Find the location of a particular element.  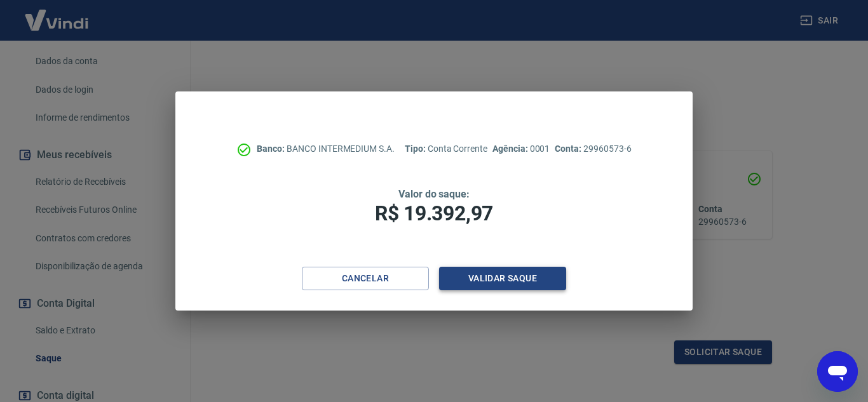

span: Banco: is located at coordinates (272, 149).